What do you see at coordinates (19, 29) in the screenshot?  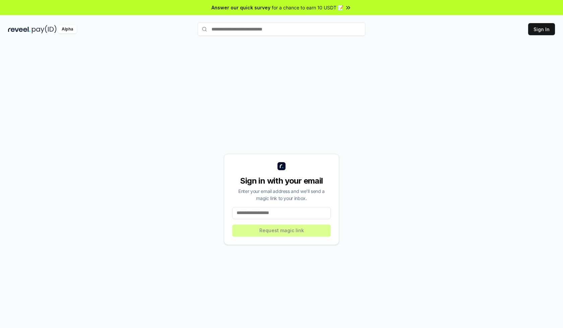 I see `img: reveel_dark` at bounding box center [19, 29].